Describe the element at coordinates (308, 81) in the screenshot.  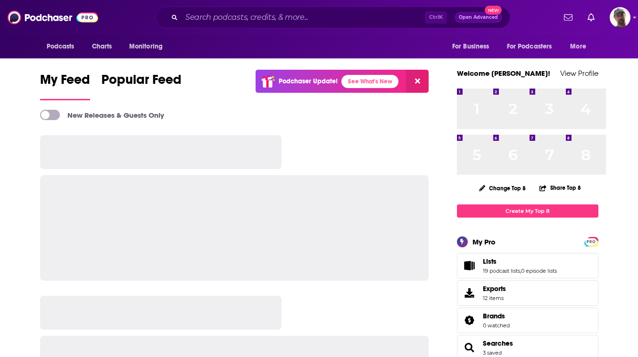
I see `p: Podchaser Update!` at that location.